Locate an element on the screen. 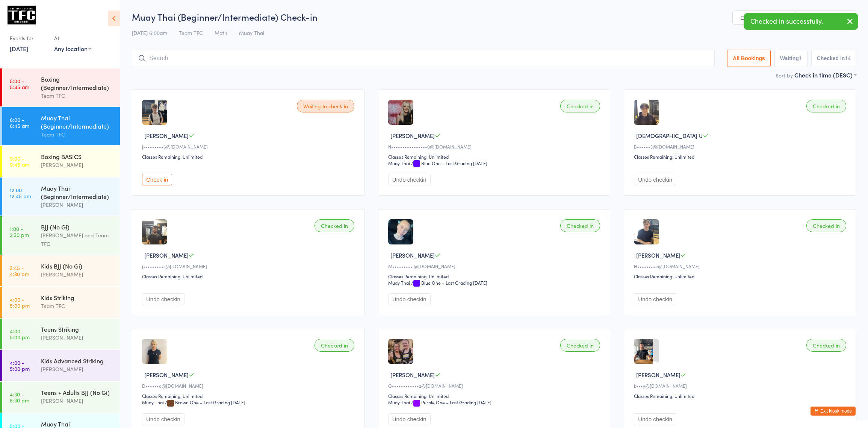 This screenshot has width=868, height=428. time: 6:00 - 6:45 am is located at coordinates (19, 123).